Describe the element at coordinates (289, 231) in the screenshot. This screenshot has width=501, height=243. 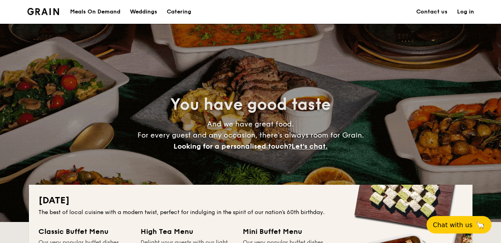
I see `div: Mini Buffet Menu` at that location.